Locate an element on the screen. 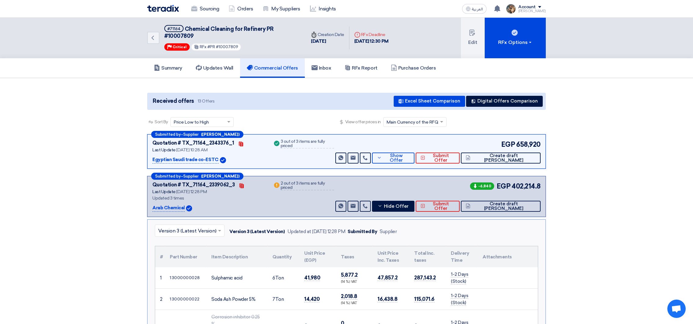 This screenshot has width=693, height=324. a: Sourcing is located at coordinates (205, 9).